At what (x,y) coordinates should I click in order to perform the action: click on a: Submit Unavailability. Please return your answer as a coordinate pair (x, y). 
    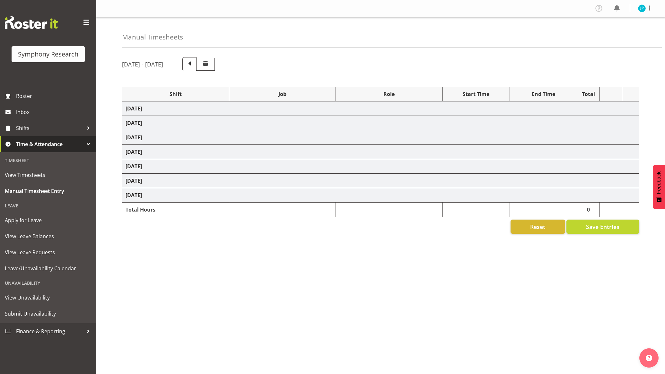
    Looking at the image, I should click on (48, 314).